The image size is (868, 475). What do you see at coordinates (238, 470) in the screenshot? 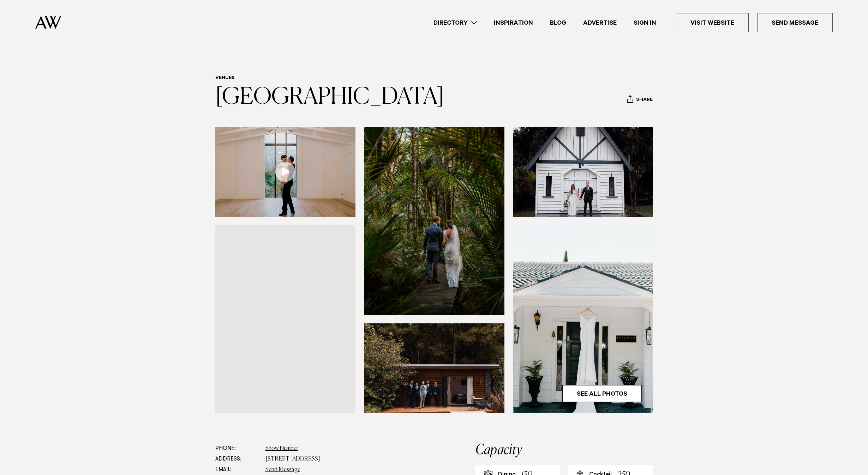
I see `dt: Email:` at bounding box center [238, 470].